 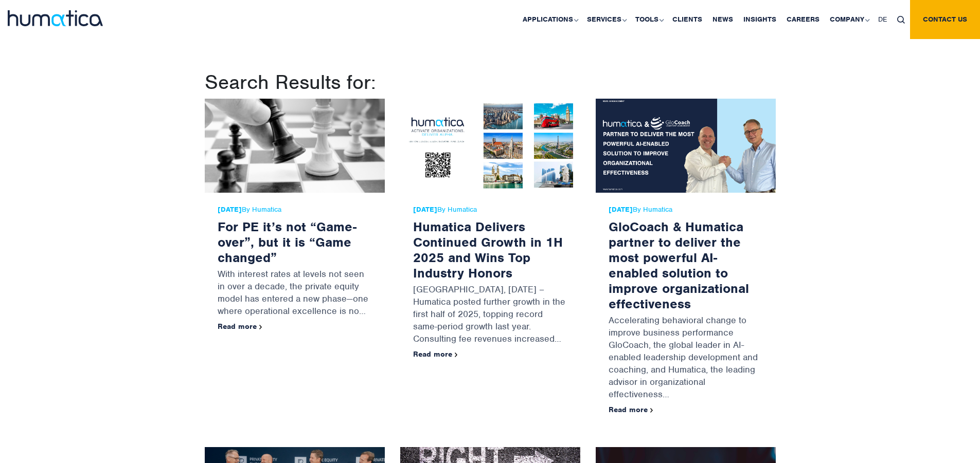 What do you see at coordinates (901, 20) in the screenshot?
I see `img: search_icon` at bounding box center [901, 20].